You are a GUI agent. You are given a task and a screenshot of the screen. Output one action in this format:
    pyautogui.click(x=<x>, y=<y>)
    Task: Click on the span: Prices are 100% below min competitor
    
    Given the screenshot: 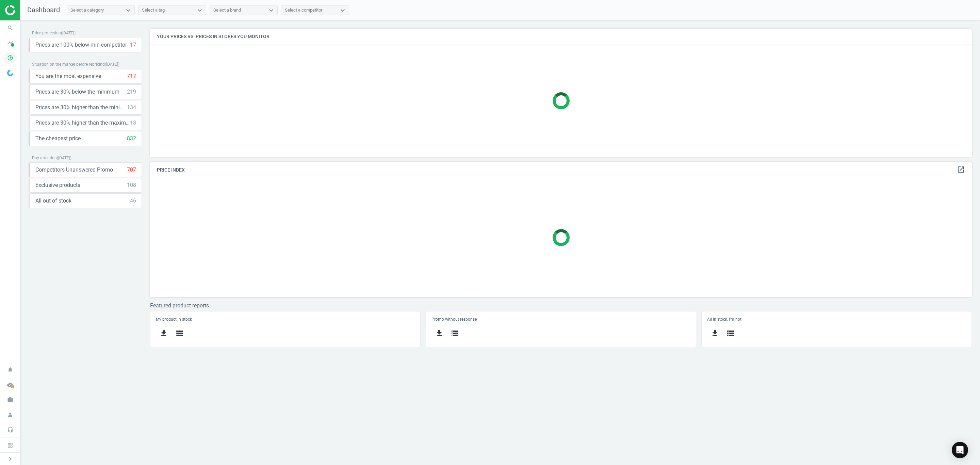 What is the action you would take?
    pyautogui.click(x=81, y=45)
    